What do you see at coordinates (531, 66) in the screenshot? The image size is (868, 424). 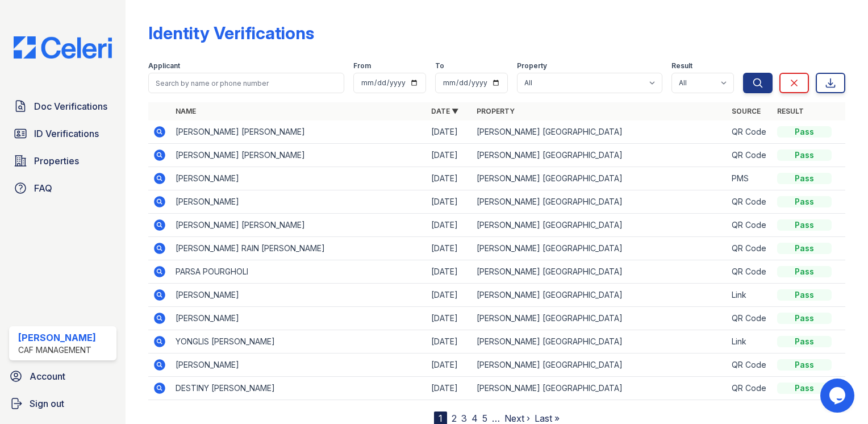 I see `label: Property` at bounding box center [531, 66].